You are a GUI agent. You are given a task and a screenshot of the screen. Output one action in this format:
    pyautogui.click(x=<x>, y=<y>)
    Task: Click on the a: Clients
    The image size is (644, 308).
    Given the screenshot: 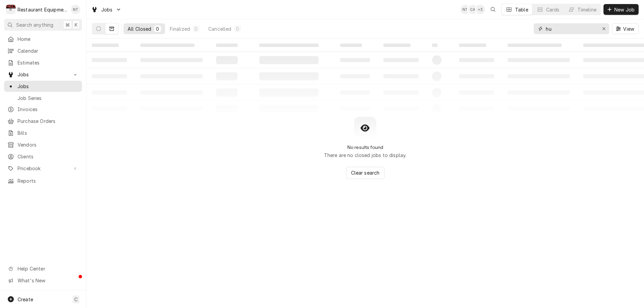 What is the action you would take?
    pyautogui.click(x=43, y=156)
    